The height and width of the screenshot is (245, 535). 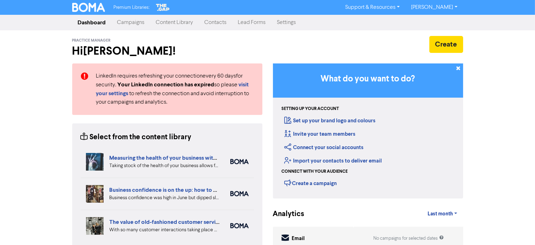 I want to click on a: Last month, so click(x=442, y=214).